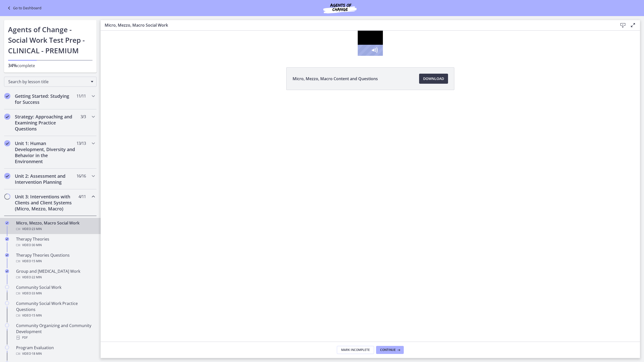 The width and height of the screenshot is (644, 362). I want to click on a: Download, so click(434, 79).